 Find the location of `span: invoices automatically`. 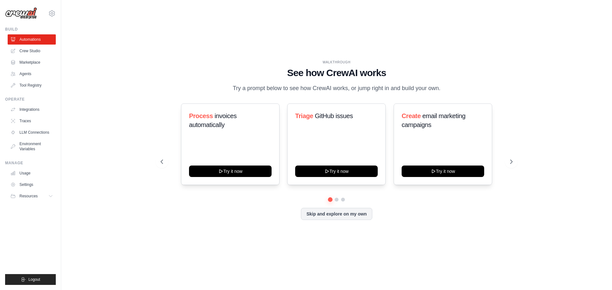

span: invoices automatically is located at coordinates (213, 120).